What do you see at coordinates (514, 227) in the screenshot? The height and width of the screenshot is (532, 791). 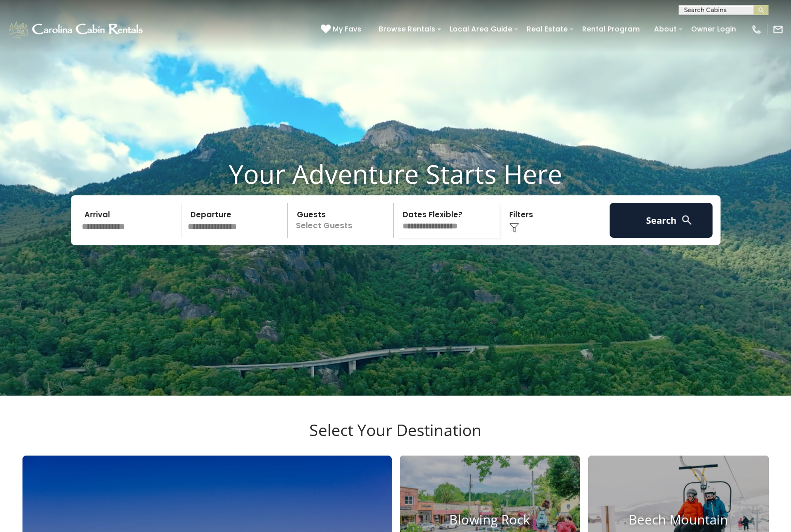 I see `img: filter--v1.png` at bounding box center [514, 227].